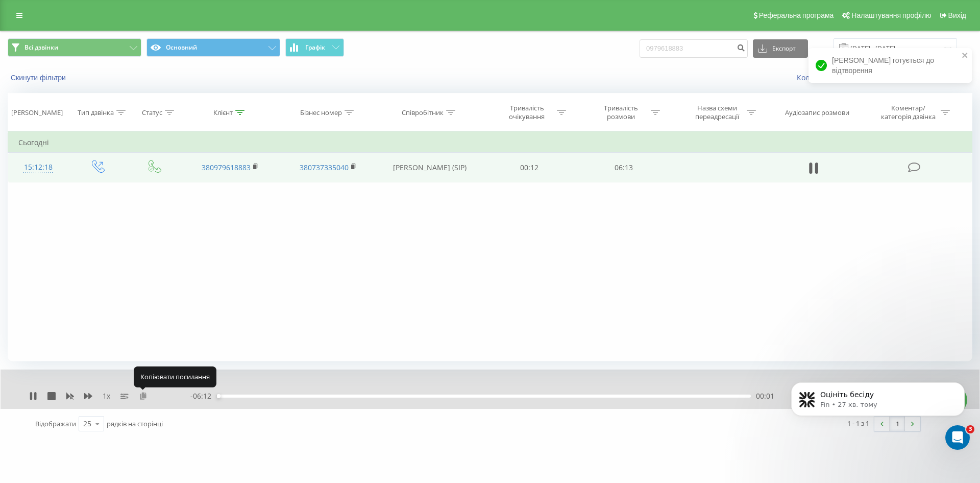  Describe the element at coordinates (102, 38) in the screenshot. I see `div: message notification from Fin, 27 хв. тому. Оцініть бесіду` at that location.